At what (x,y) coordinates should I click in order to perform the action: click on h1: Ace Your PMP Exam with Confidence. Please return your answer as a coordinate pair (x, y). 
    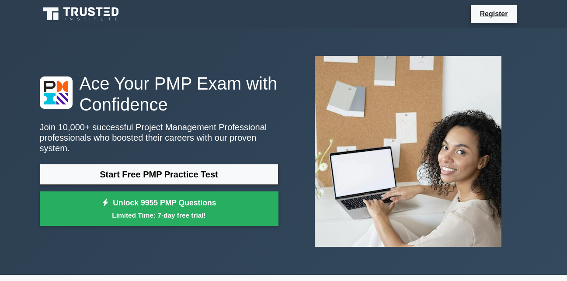
    Looking at the image, I should click on (159, 94).